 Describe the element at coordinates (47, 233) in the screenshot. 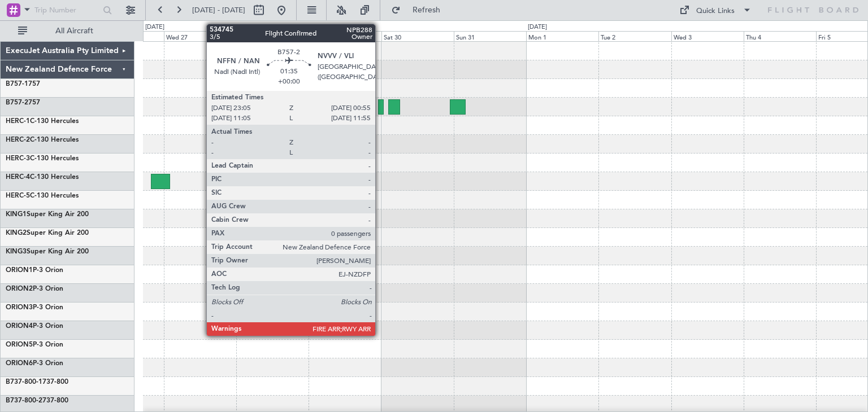

I see `a: KING2Super King Air 200` at that location.